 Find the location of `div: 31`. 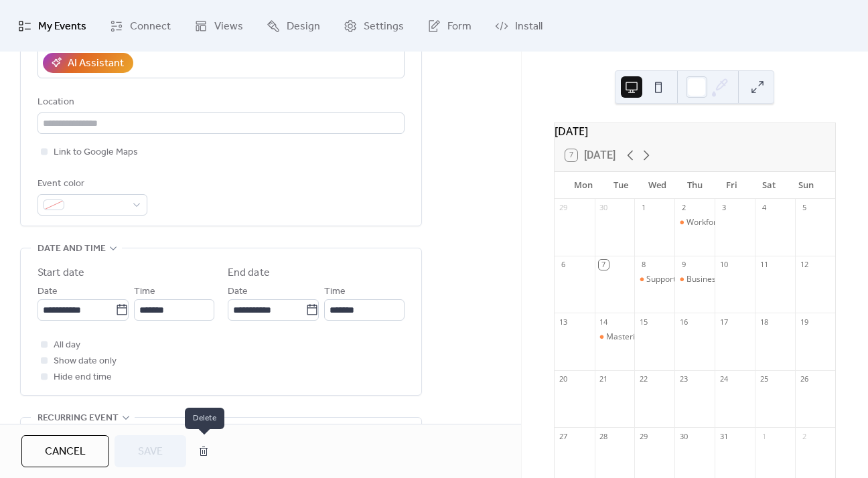

div: 31 is located at coordinates (723, 435).